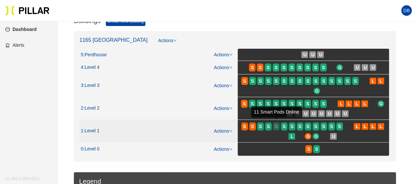 Image resolution: width=417 pixels, height=184 pixels. I want to click on a: alertAlerts, so click(15, 45).